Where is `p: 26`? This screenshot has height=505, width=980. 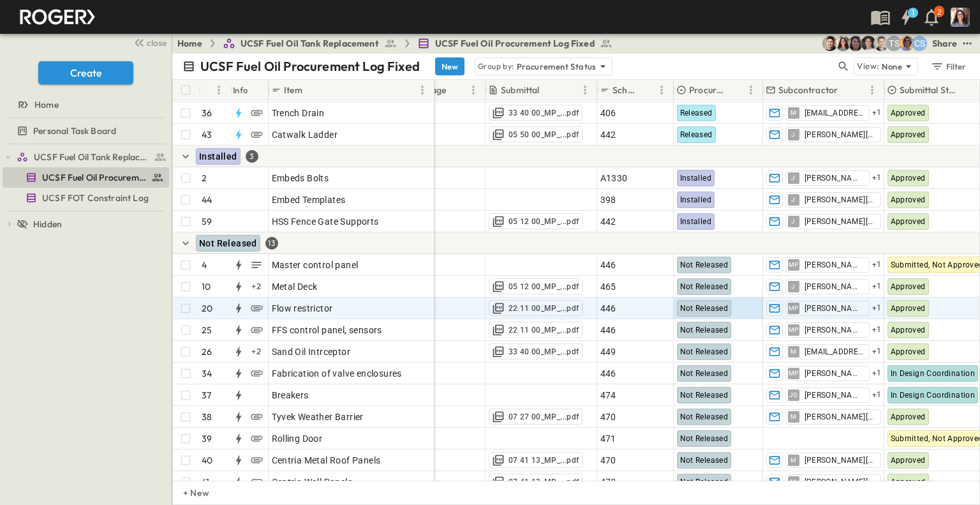 p: 26 is located at coordinates (207, 352).